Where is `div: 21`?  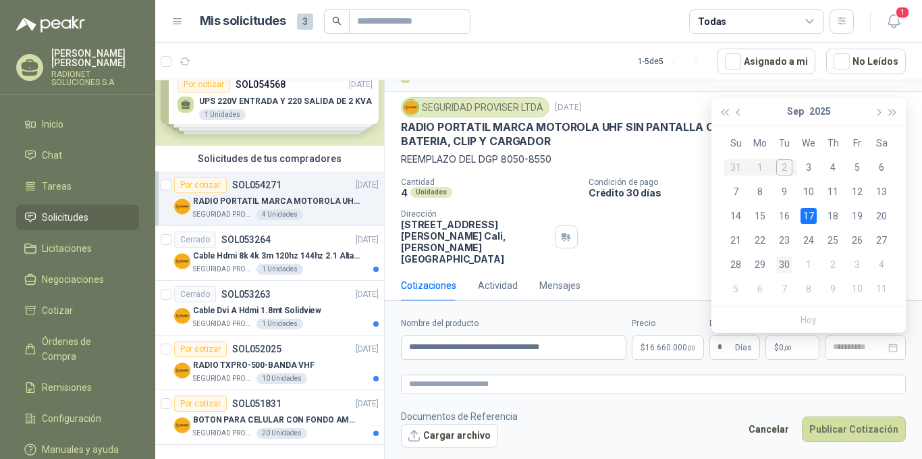 div: 21 is located at coordinates (735, 240).